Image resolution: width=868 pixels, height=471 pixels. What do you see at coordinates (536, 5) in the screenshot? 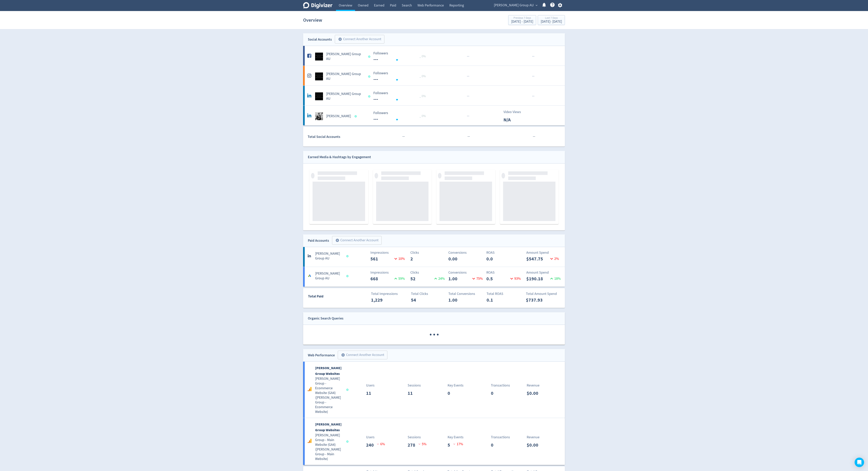
I see `span: expand_more` at bounding box center [536, 5].